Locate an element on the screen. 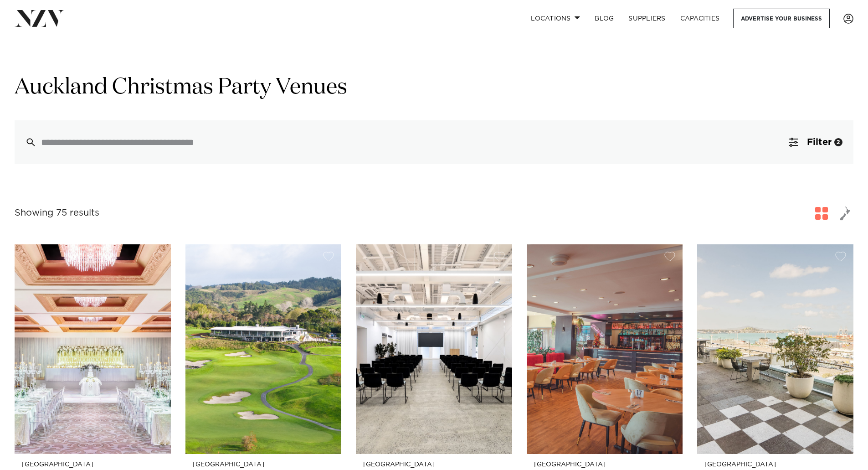 The width and height of the screenshot is (868, 470). a: Capacities is located at coordinates (700, 18).